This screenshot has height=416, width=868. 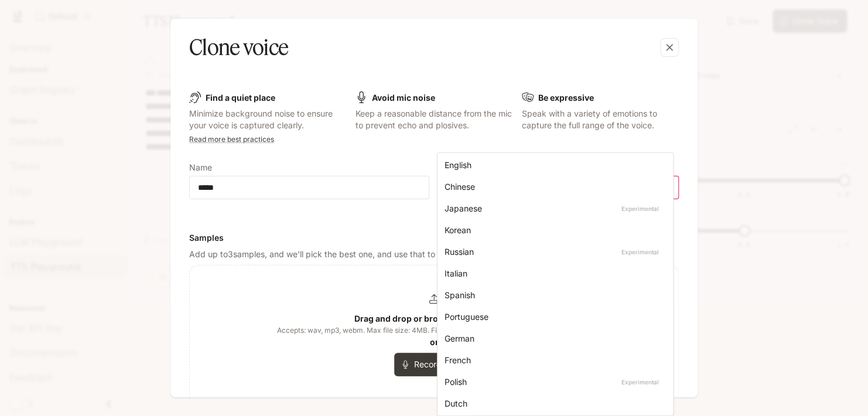 I want to click on div: Chinese, so click(x=553, y=186).